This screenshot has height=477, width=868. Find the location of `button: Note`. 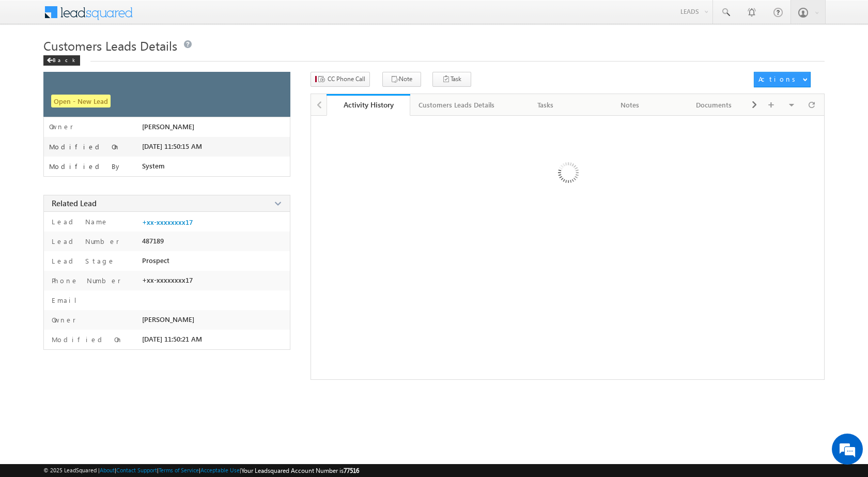

button: Note is located at coordinates (402, 79).